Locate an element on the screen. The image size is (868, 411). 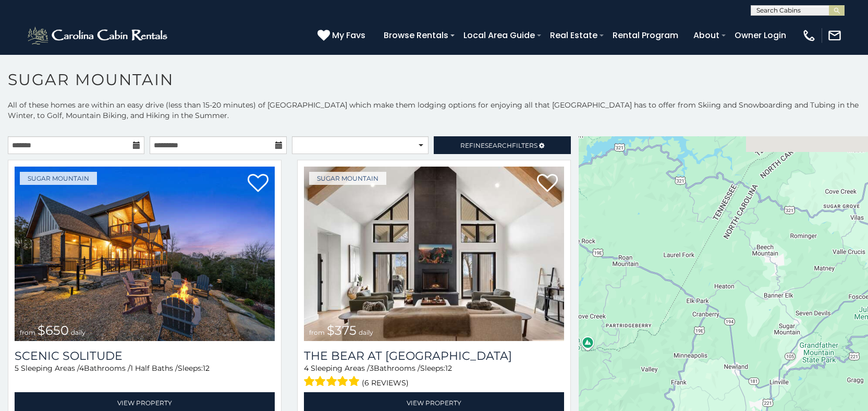
a: About is located at coordinates (706, 35).